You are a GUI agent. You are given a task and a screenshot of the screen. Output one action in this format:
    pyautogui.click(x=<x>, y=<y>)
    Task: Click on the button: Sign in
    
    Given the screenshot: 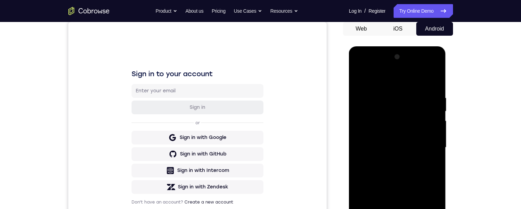 What is the action you would take?
    pyautogui.click(x=129, y=85)
    